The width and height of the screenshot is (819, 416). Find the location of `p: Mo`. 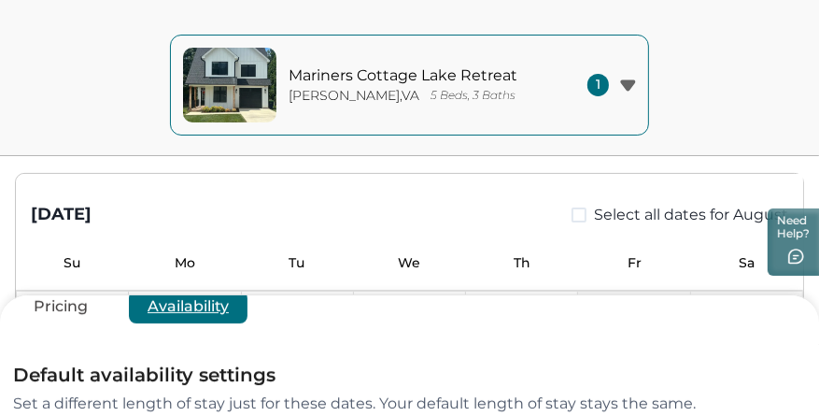

p: Mo is located at coordinates (184, 262).